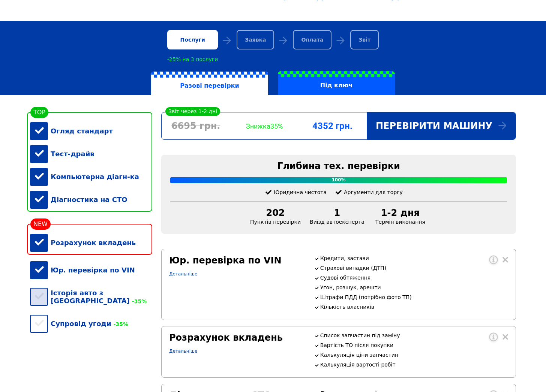 The height and width of the screenshot is (392, 546). What do you see at coordinates (414, 278) in the screenshot?
I see `p: Судові обтяження` at bounding box center [414, 278].